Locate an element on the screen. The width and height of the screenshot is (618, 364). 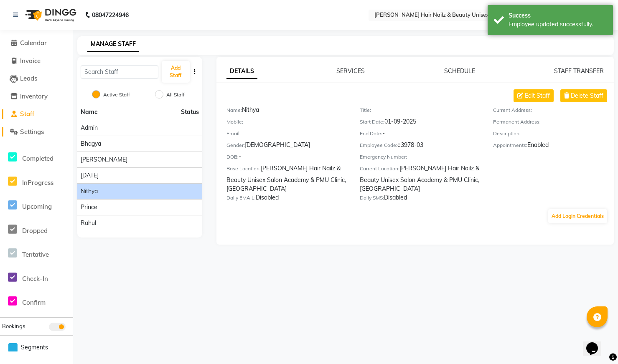
span: Staff is located at coordinates (27, 114).